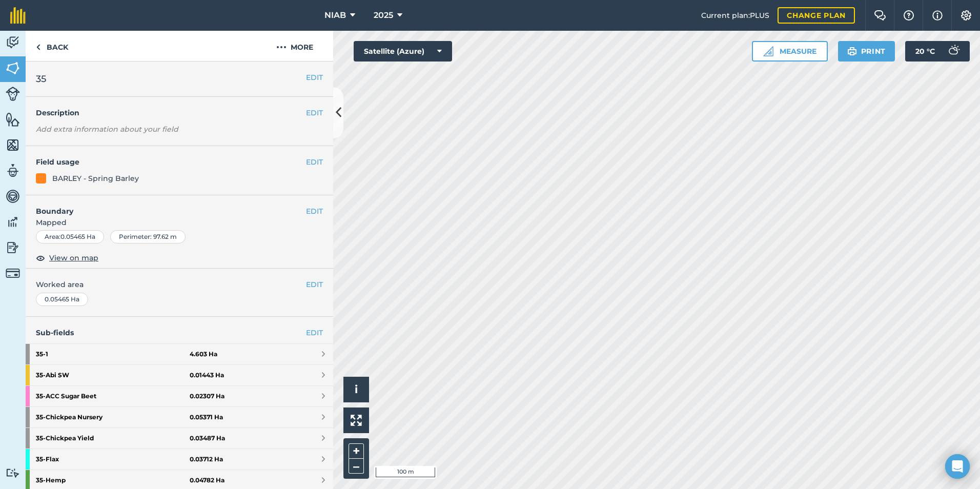 This screenshot has height=489, width=980. What do you see at coordinates (403, 51) in the screenshot?
I see `button: Satellite (Azure)` at bounding box center [403, 51].